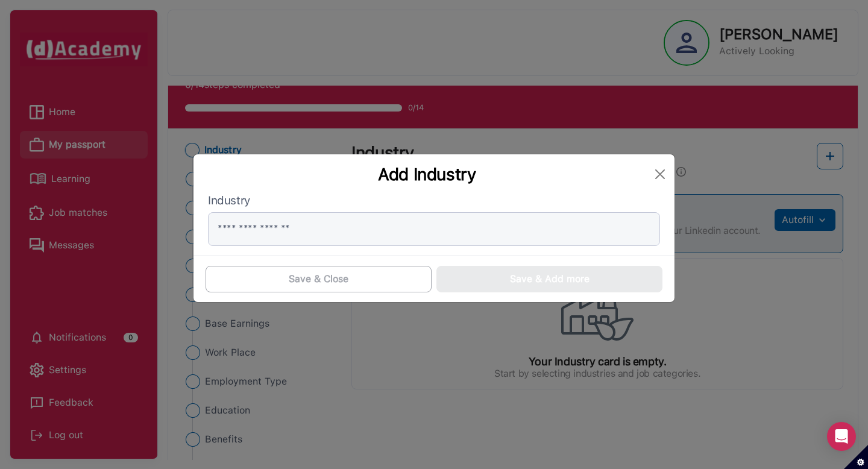 This screenshot has height=469, width=868. I want to click on label: Industry, so click(434, 201).